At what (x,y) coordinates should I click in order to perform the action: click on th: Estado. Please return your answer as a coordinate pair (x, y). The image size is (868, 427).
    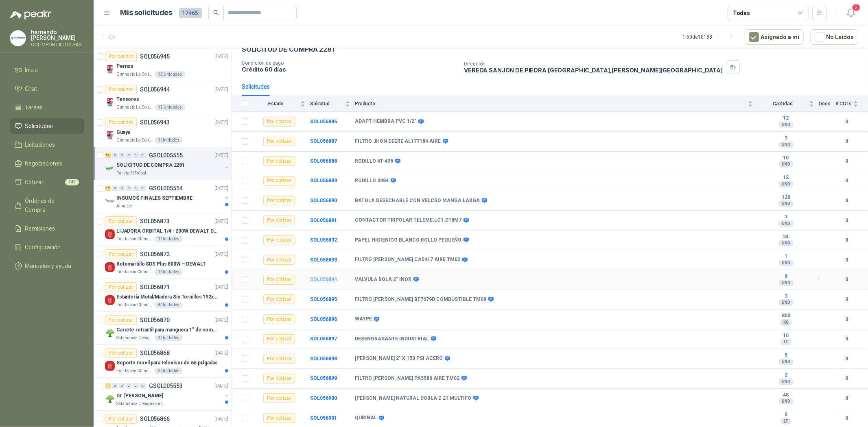
    Looking at the image, I should click on (282, 104).